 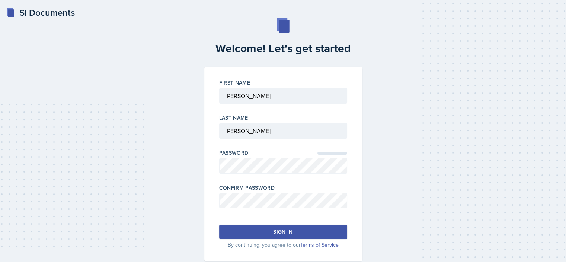 I want to click on label: First Name, so click(x=235, y=83).